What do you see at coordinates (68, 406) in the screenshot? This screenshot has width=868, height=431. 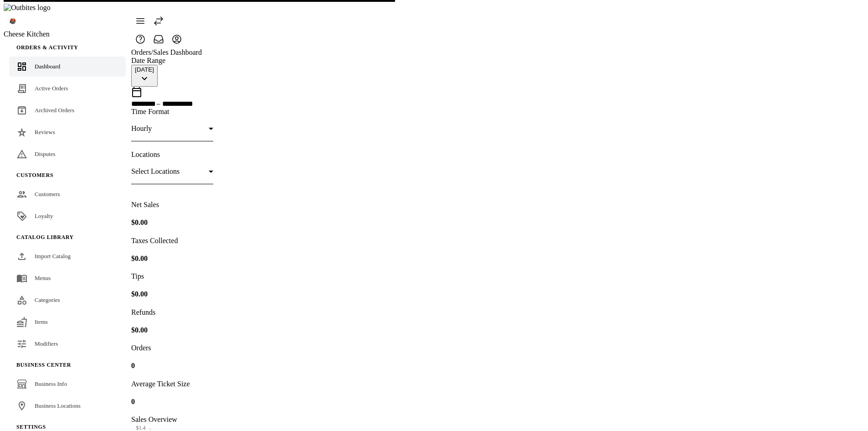 I see `a: Business Locations` at bounding box center [68, 406].